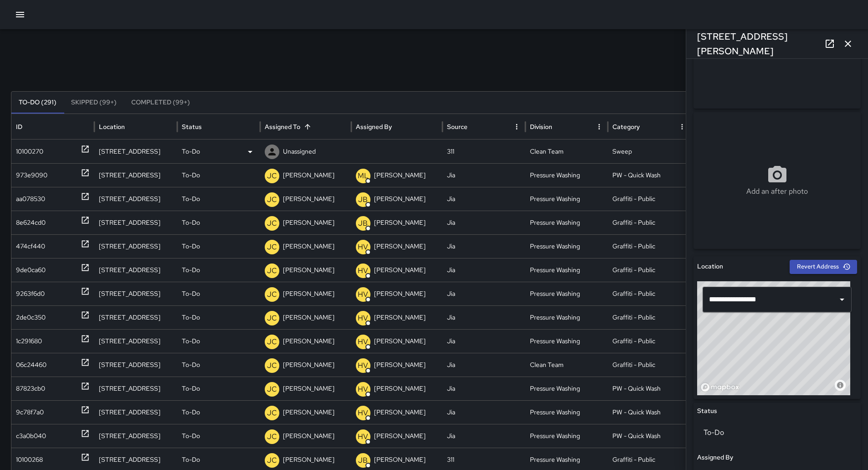  I want to click on div: Source, so click(457, 127).